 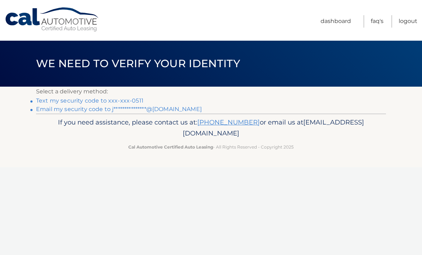 I want to click on a: Logout, so click(x=408, y=21).